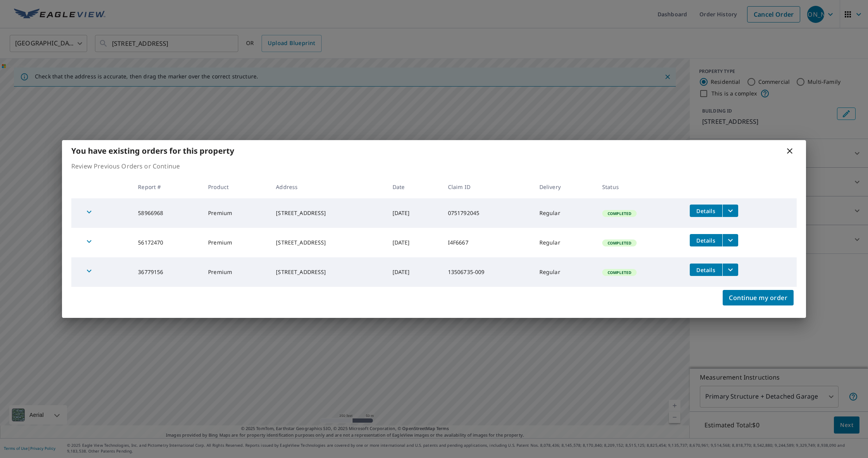 The width and height of the screenshot is (868, 458). Describe the element at coordinates (487, 187) in the screenshot. I see `th: Claim ID` at that location.